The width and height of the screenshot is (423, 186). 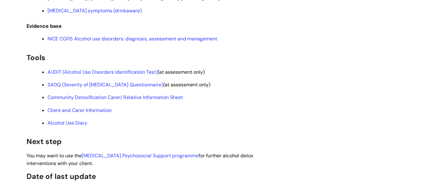 I want to click on span: Date of last update, so click(x=61, y=176).